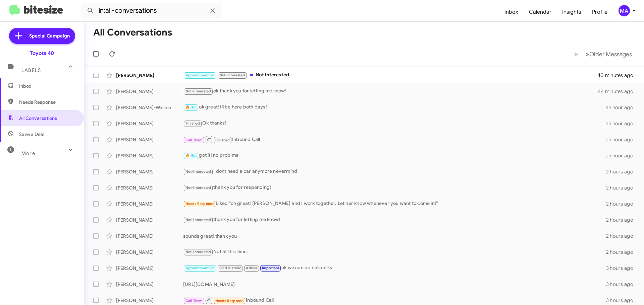 This screenshot has width=644, height=305. What do you see at coordinates (231, 268) in the screenshot?
I see `span: Sold Historic` at bounding box center [231, 268].